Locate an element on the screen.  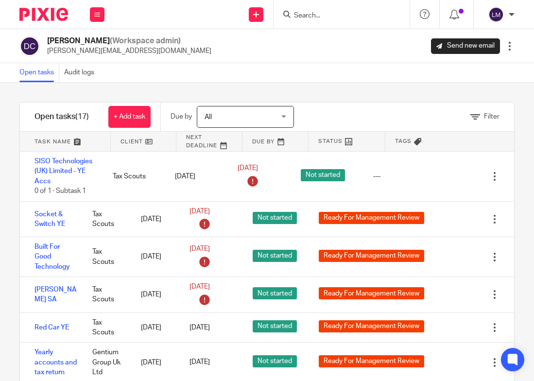
a: Yearly accounts and tax return is located at coordinates (55, 362).